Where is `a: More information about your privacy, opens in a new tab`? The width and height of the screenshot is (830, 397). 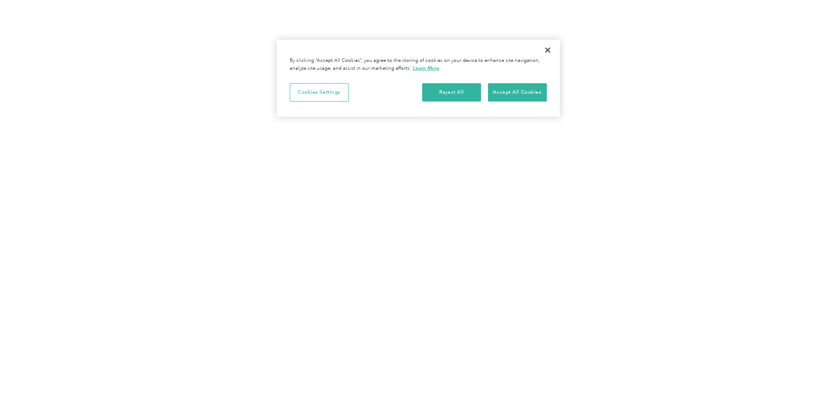
a: More information about your privacy, opens in a new tab is located at coordinates (426, 68).